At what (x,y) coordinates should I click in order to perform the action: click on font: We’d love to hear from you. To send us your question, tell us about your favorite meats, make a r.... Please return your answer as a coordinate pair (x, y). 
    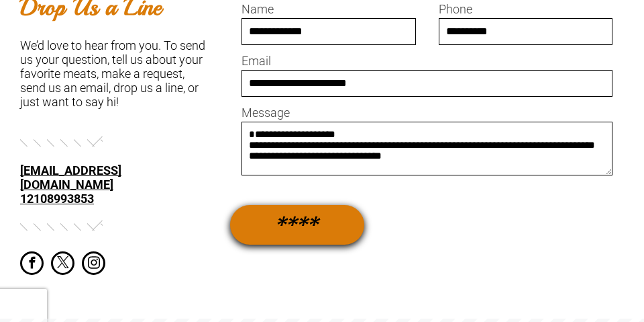
    Looking at the image, I should click on (113, 73).